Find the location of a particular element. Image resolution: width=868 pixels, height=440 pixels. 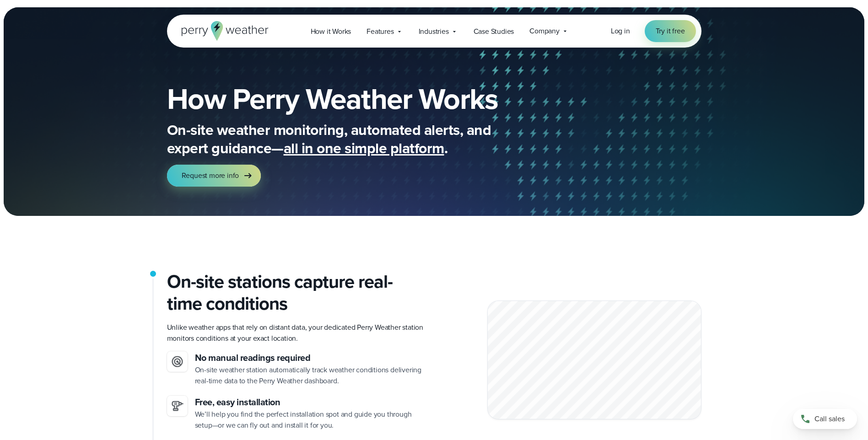

a: Call sales is located at coordinates (825, 419).